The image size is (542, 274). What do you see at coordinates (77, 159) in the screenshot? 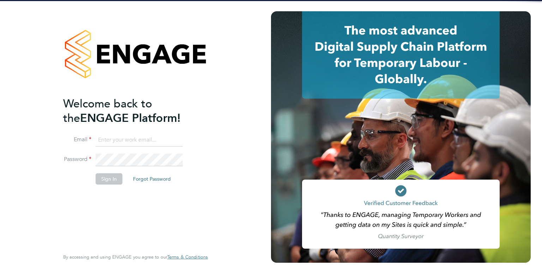
I see `label: Password` at bounding box center [77, 159].